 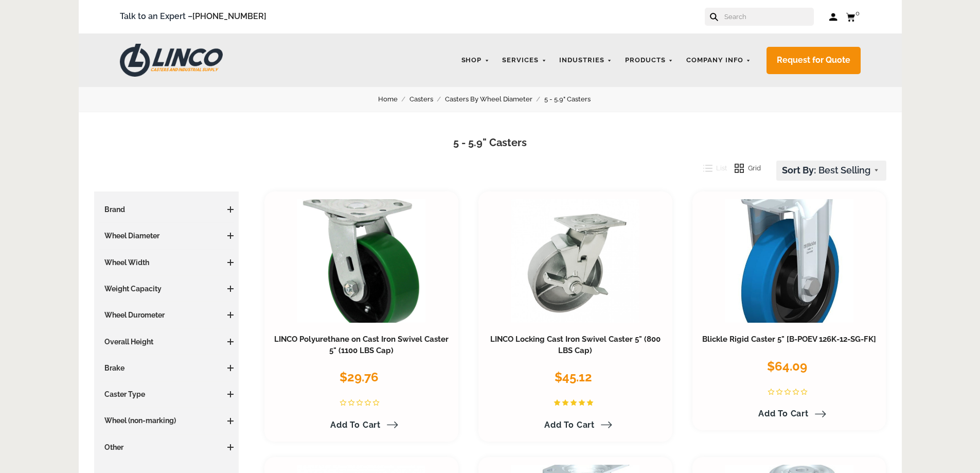 What do you see at coordinates (167, 263) in the screenshot?
I see `h3: Wheel Width` at bounding box center [167, 263].